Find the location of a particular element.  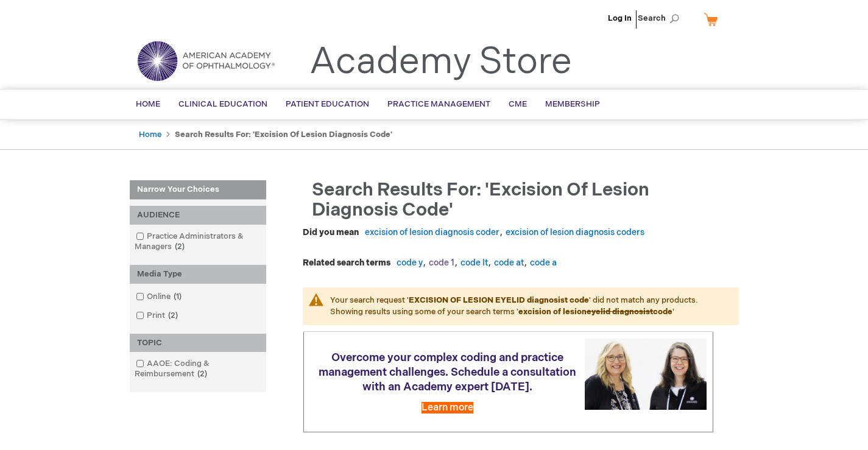

a: AAOE: Coding & Reimbursement2 is located at coordinates (198, 369).